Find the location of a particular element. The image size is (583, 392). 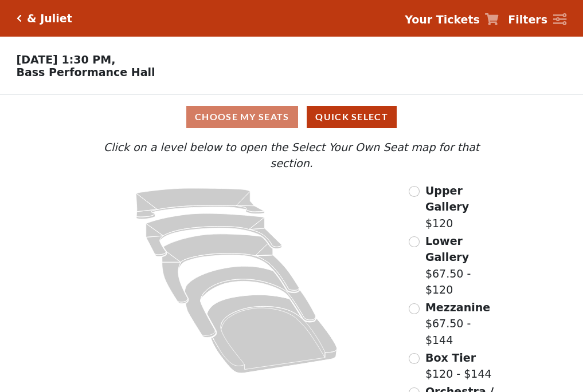

strong: Filters is located at coordinates (527, 19).